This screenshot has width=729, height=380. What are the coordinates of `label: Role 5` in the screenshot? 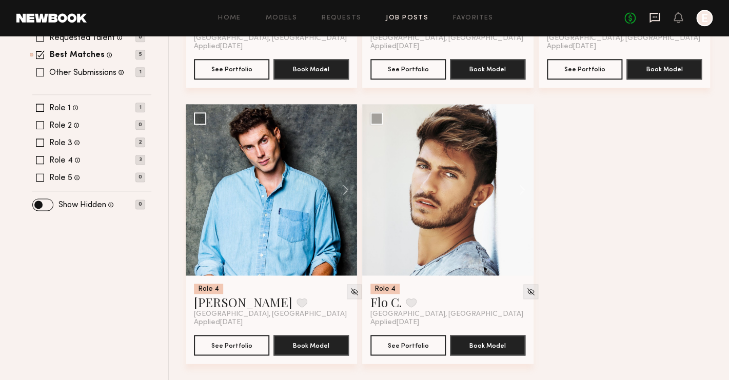 It's located at (61, 178).